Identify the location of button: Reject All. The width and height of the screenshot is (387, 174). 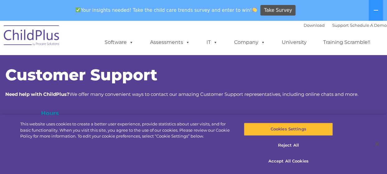
(289, 146).